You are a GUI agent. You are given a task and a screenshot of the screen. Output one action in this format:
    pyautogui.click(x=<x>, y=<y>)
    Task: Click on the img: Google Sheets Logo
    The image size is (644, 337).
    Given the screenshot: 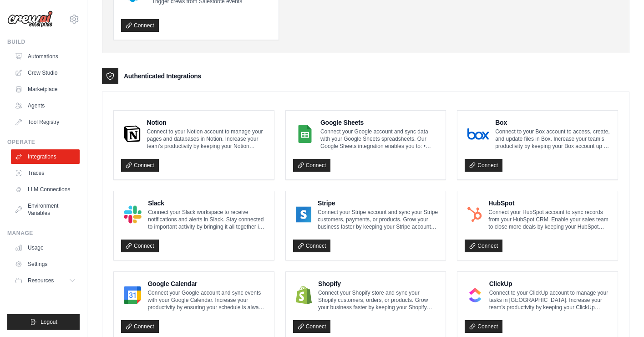 What is the action you would take?
    pyautogui.click(x=305, y=134)
    